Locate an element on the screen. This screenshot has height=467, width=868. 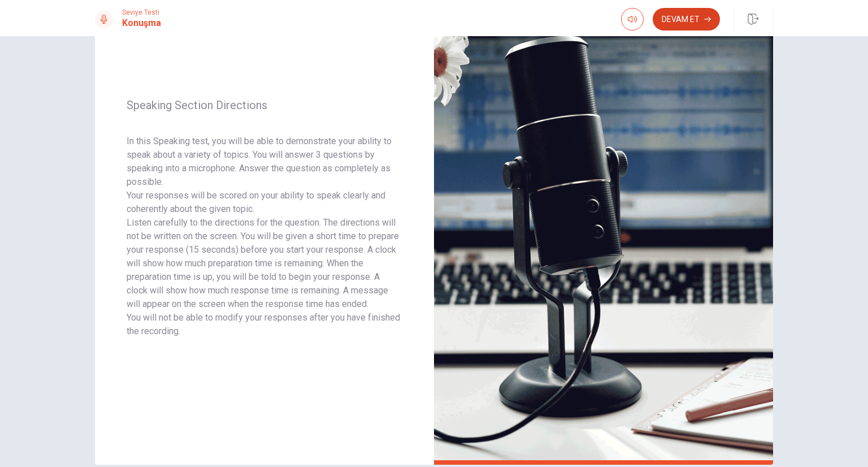
h1: Konuşma is located at coordinates (141, 23).